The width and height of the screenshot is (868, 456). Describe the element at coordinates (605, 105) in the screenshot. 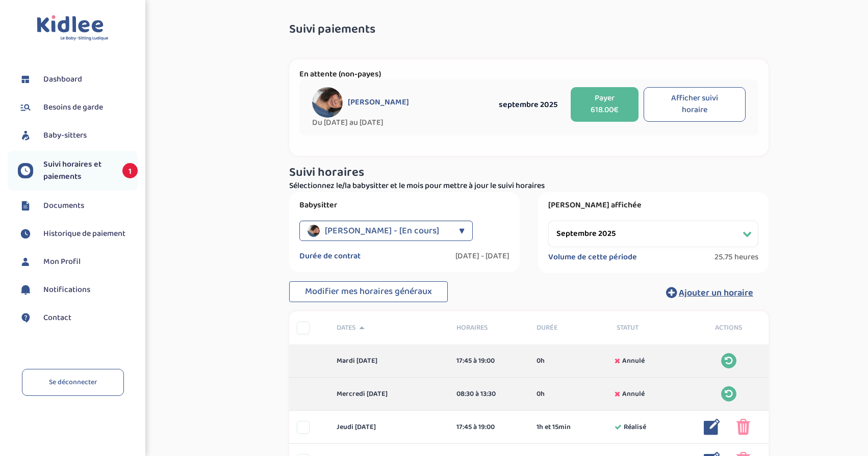

I see `button: Payer 618.00€` at that location.